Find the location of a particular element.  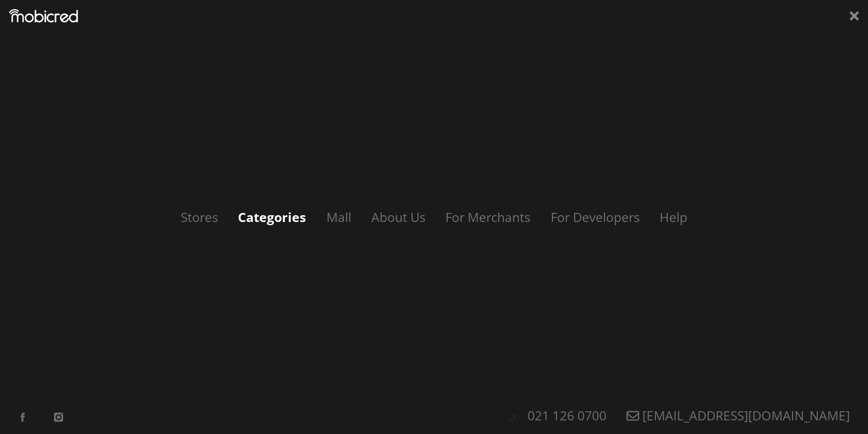

a: Categories is located at coordinates (272, 217).